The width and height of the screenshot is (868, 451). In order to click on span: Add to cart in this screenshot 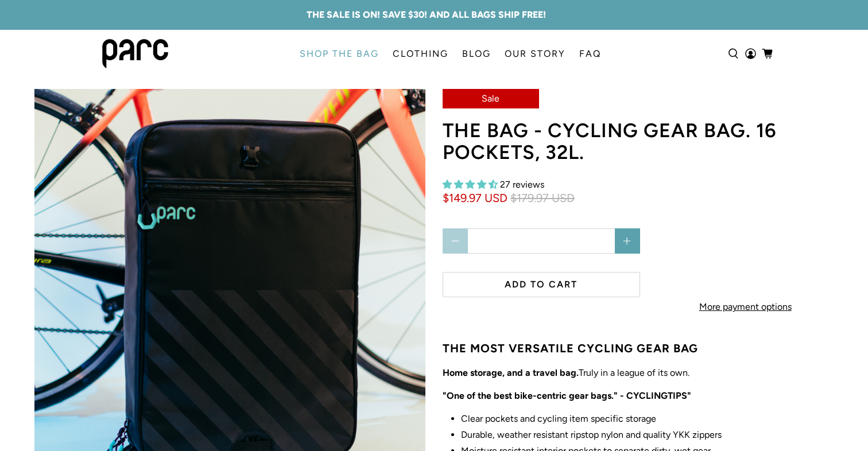, I will do `click(541, 284)`.